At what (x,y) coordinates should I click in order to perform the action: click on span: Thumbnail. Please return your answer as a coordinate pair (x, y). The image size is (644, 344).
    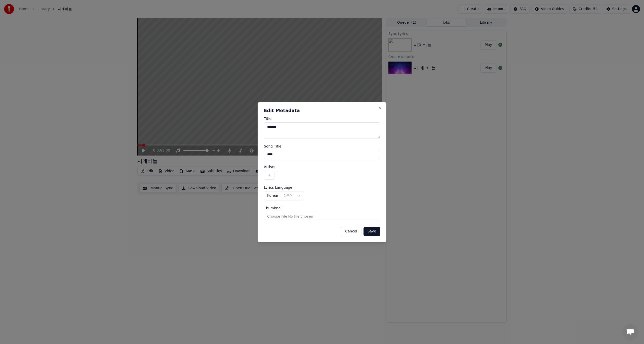
    Looking at the image, I should click on (273, 208).